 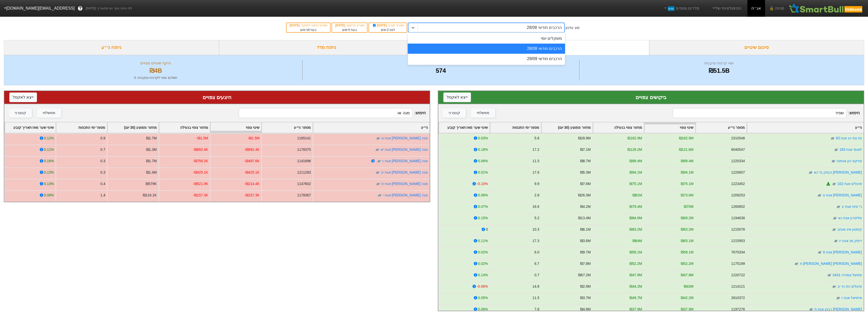 I want to click on div: 1147602, so click(x=304, y=184).